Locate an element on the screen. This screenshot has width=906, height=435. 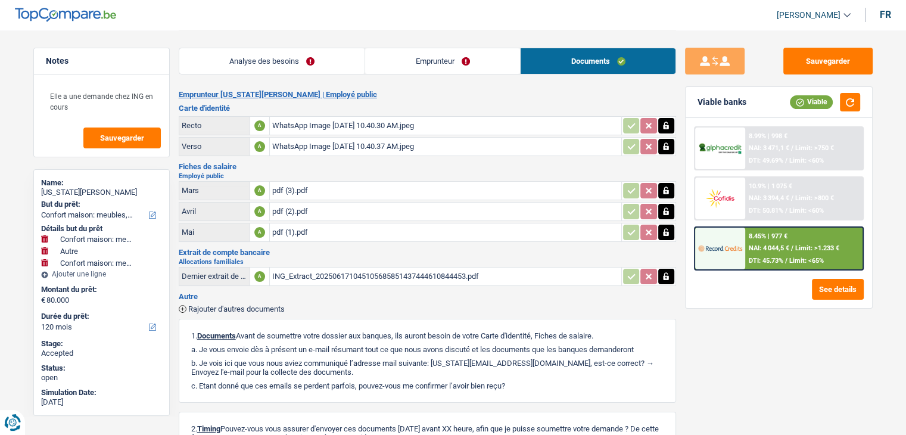
img: Record Credits is located at coordinates (720, 248).